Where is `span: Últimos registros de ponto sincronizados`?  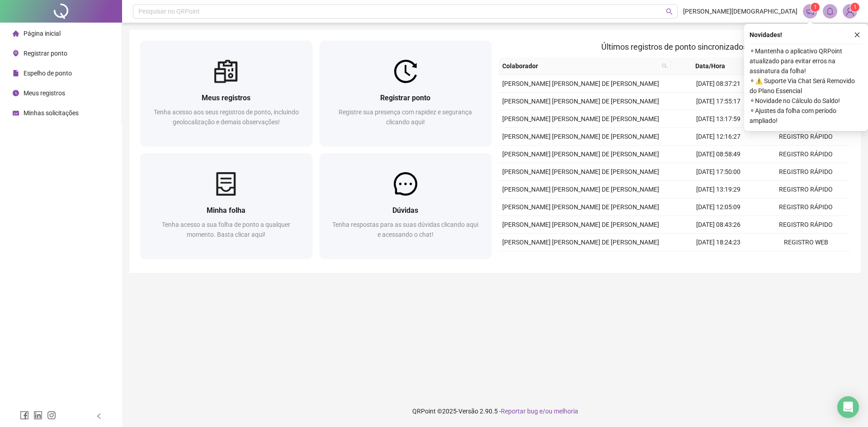 span: Últimos registros de ponto sincronizados is located at coordinates (674, 46).